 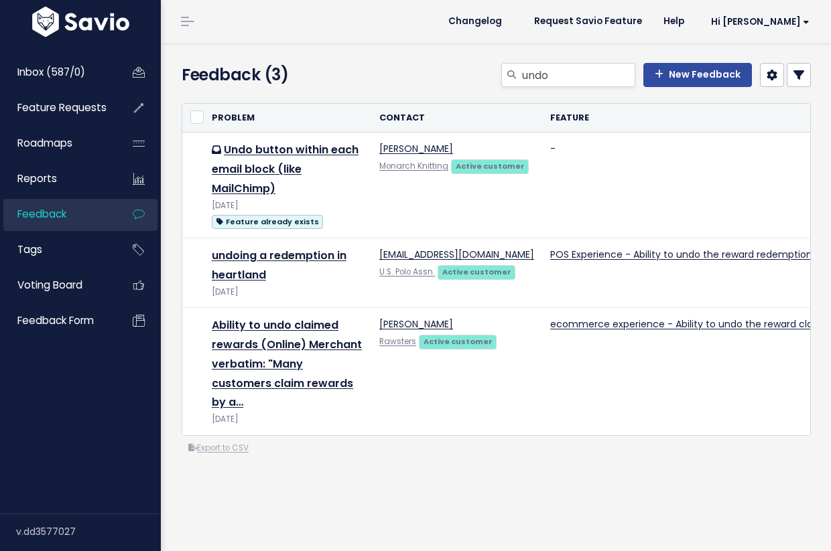 What do you see at coordinates (267, 221) in the screenshot?
I see `a: Feature already exists` at bounding box center [267, 221].